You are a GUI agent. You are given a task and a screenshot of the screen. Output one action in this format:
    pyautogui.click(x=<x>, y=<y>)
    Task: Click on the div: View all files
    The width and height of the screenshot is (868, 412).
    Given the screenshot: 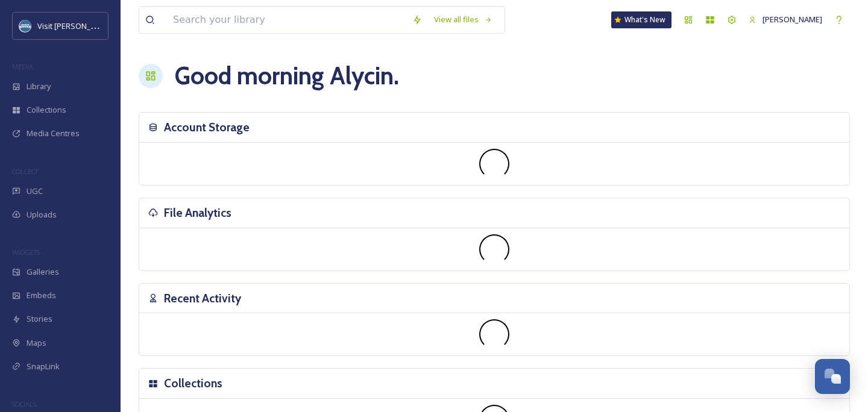 What is the action you would take?
    pyautogui.click(x=463, y=19)
    